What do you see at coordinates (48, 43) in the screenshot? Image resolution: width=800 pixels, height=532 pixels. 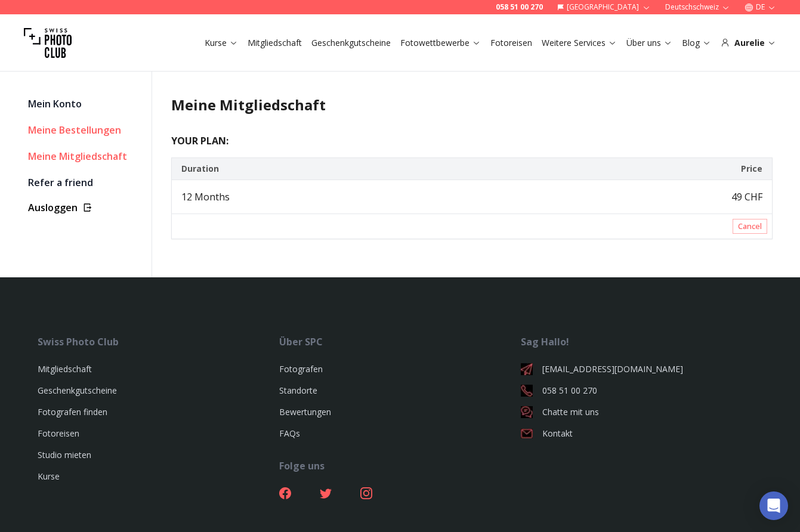 I see `img: Swiss photo club` at bounding box center [48, 43].